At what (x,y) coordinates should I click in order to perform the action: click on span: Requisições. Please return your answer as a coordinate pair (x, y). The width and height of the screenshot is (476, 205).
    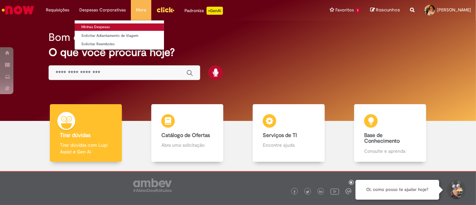
    Looking at the image, I should click on (58, 10).